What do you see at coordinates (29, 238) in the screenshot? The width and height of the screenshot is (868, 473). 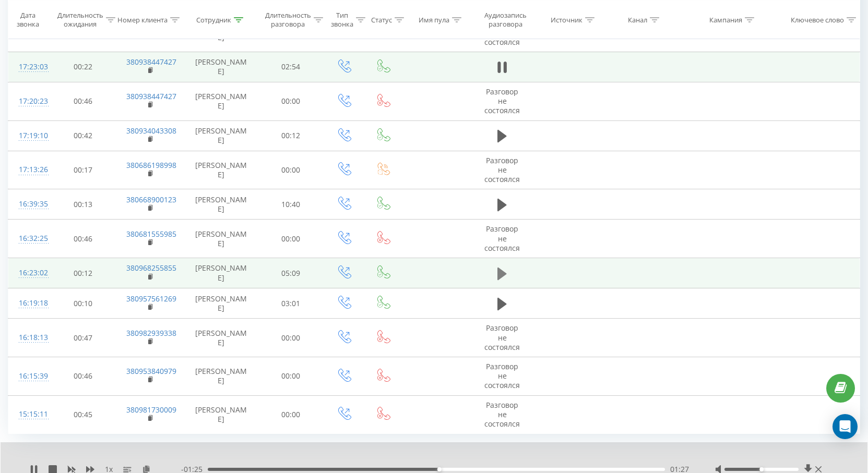 I see `div: 16:32:25` at bounding box center [29, 238].